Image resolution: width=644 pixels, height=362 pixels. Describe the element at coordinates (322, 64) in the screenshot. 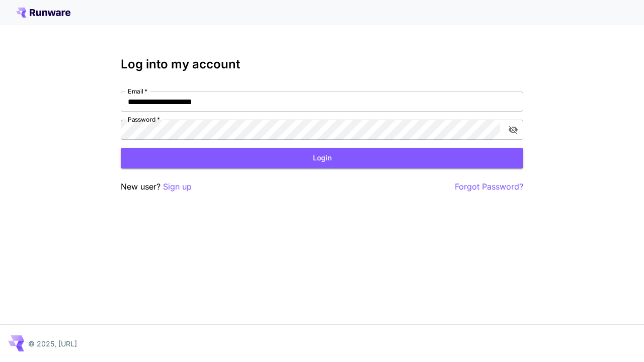

I see `h3: Log into my account` at that location.